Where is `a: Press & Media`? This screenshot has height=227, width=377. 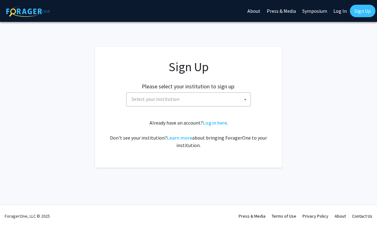 a: Press & Media is located at coordinates (252, 216).